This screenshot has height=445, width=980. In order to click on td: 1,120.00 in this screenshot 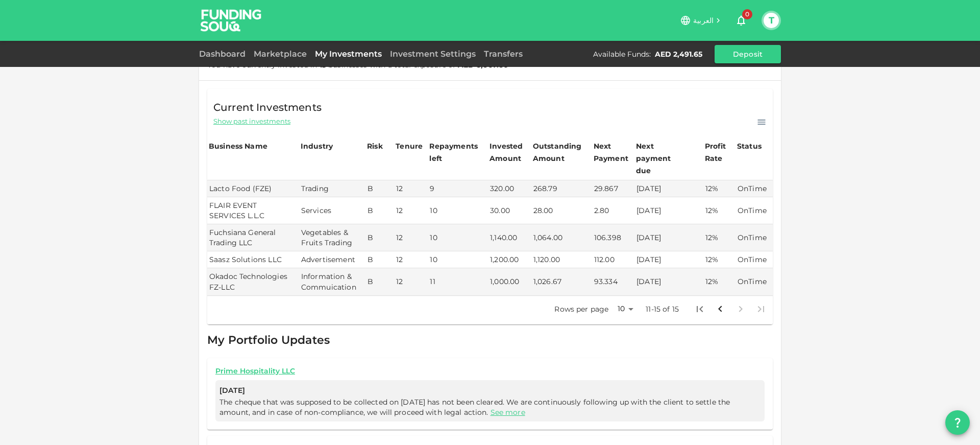, I will do `click(562, 259)`.